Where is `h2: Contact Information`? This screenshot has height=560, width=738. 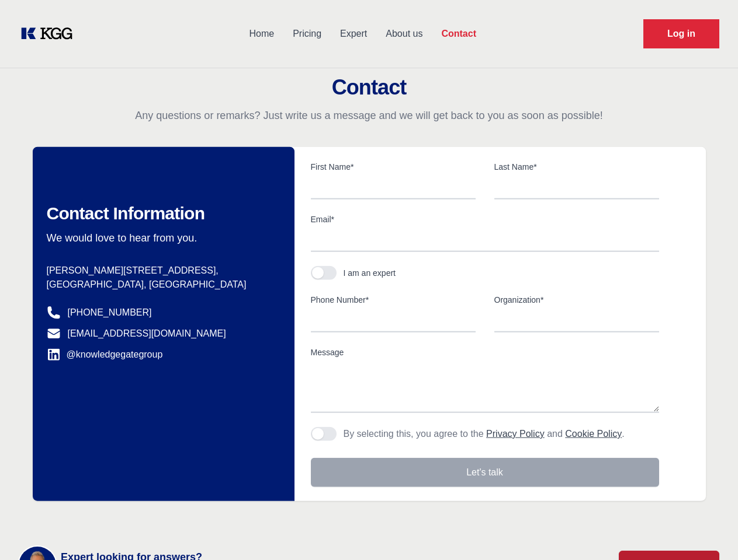 h2: Contact Information is located at coordinates (161, 214).